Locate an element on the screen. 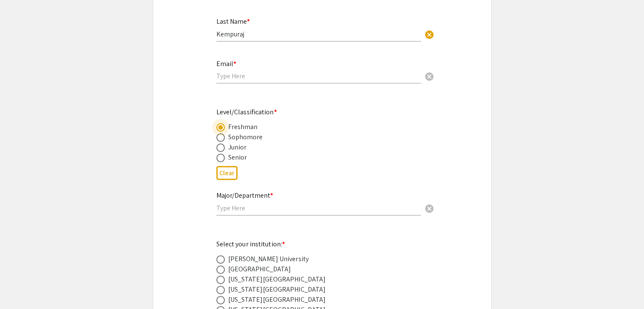 This screenshot has height=309, width=644. mat-label: Major/Department is located at coordinates (245, 195).